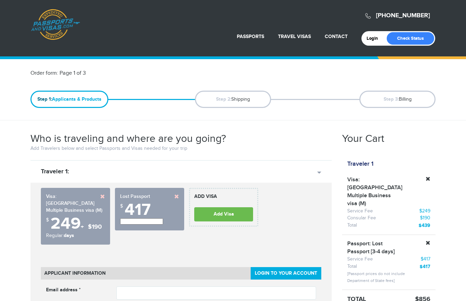 This screenshot has height=301, width=466. Describe the element at coordinates (45, 99) in the screenshot. I see `strong: Step 1:` at that location.